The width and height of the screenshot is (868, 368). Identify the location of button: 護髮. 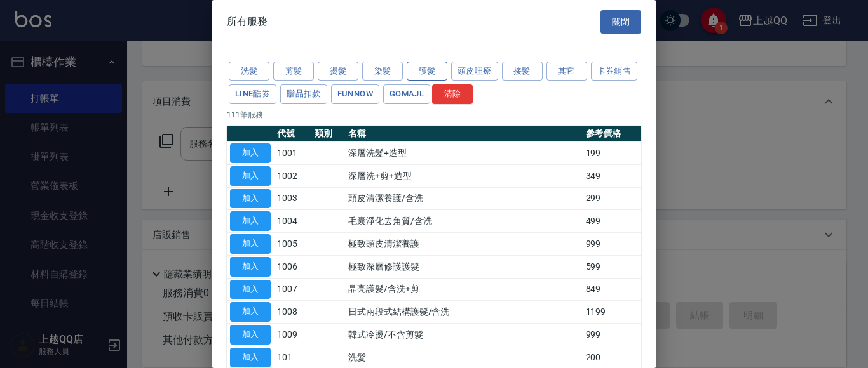
(427, 71).